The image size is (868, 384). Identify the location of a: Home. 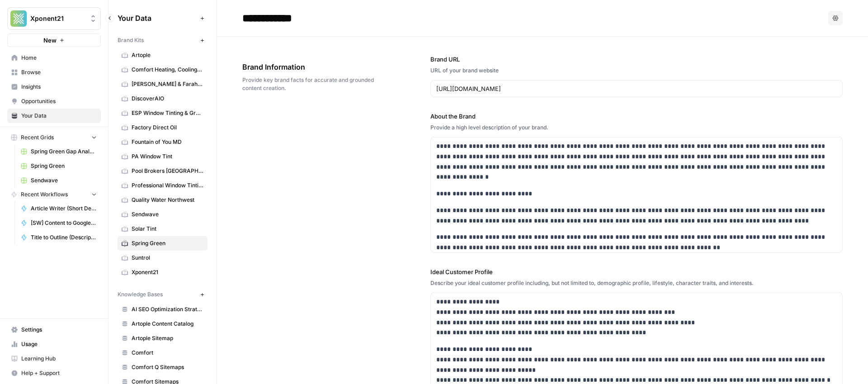
(54, 58).